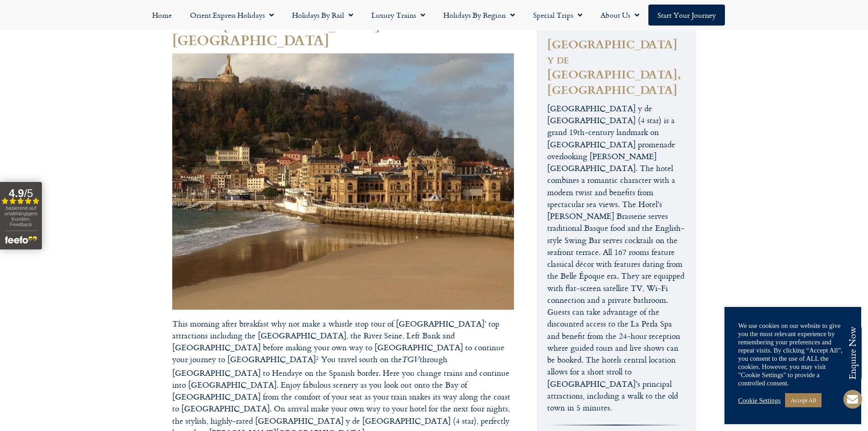 Image resolution: width=868 pixels, height=431 pixels. What do you see at coordinates (686, 15) in the screenshot?
I see `a: Start your Journey` at bounding box center [686, 15].